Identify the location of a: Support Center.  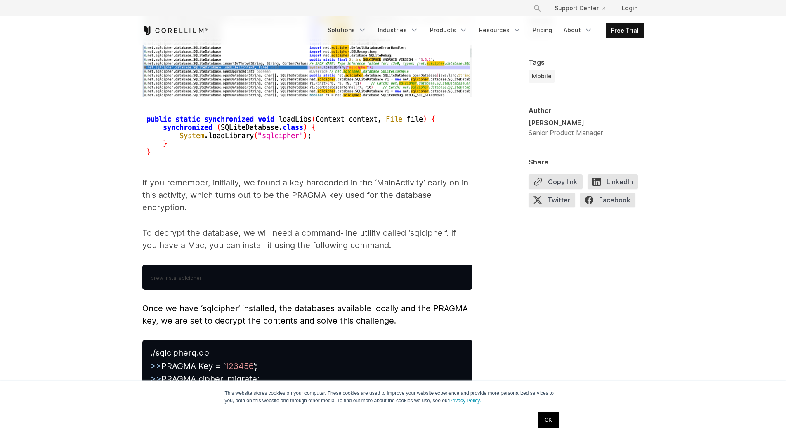
(580, 8).